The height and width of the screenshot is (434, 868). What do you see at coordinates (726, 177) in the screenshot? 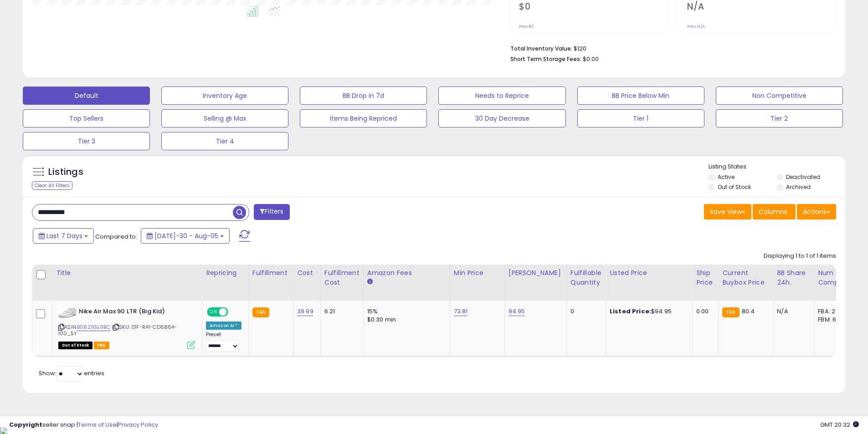
I see `label: Active` at bounding box center [726, 177].